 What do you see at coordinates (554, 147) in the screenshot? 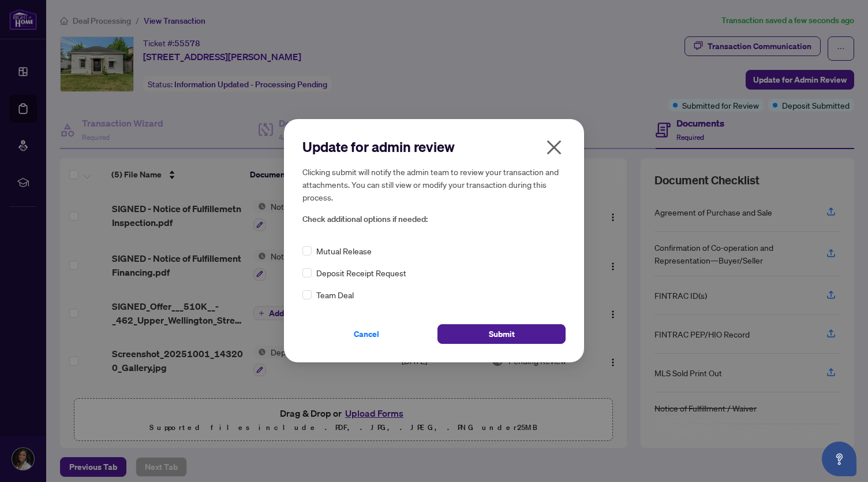
I see `span: close` at bounding box center [554, 147].